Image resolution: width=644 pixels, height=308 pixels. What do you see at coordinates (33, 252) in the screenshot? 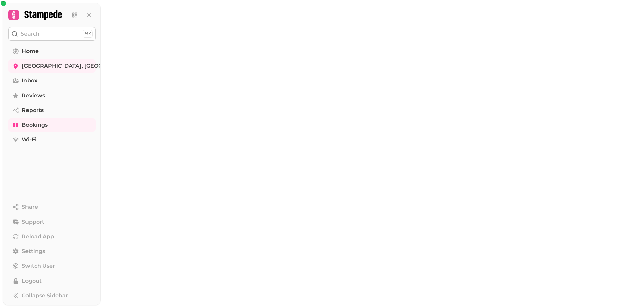
I see `span: Settings` at bounding box center [33, 252].